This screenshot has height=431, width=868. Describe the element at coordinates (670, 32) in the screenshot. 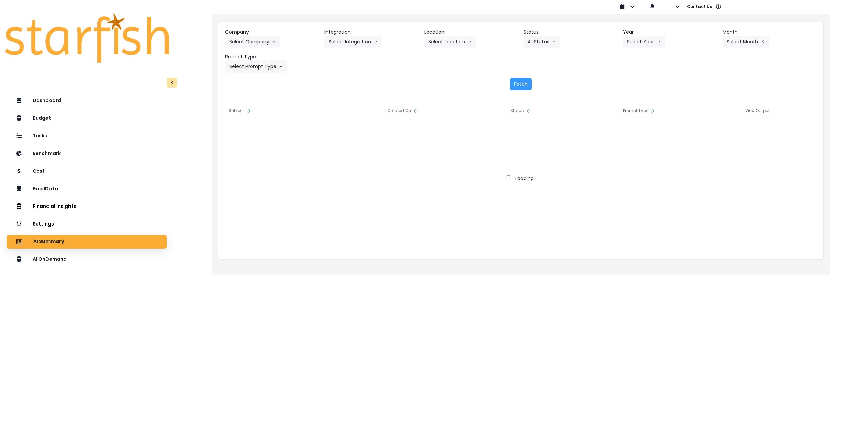

I see `header: Year` at that location.